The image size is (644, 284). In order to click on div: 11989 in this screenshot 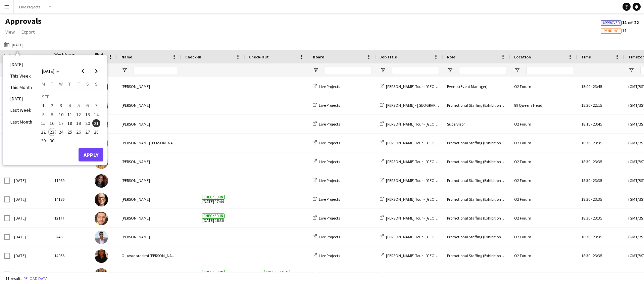, I will do `click(70, 180)`.